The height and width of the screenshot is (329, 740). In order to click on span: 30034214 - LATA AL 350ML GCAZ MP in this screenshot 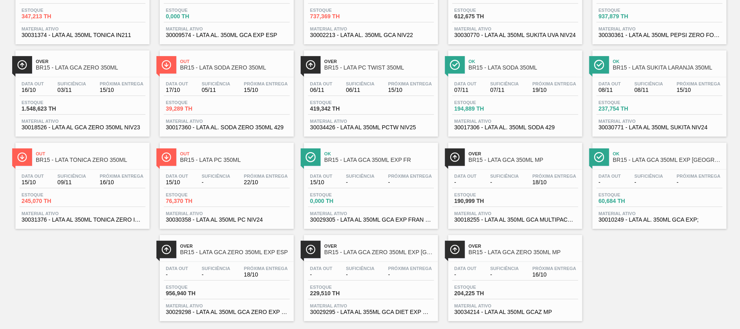, I will do `click(515, 312)`.